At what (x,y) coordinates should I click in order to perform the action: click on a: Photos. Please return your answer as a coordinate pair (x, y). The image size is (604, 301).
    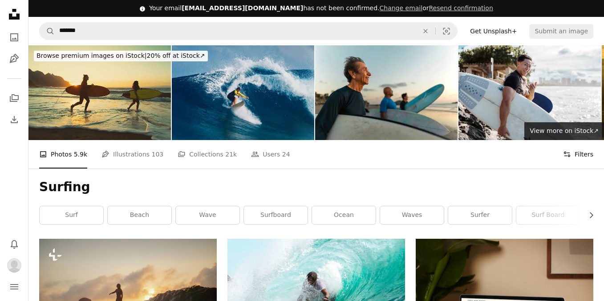
    Looking at the image, I should click on (14, 37).